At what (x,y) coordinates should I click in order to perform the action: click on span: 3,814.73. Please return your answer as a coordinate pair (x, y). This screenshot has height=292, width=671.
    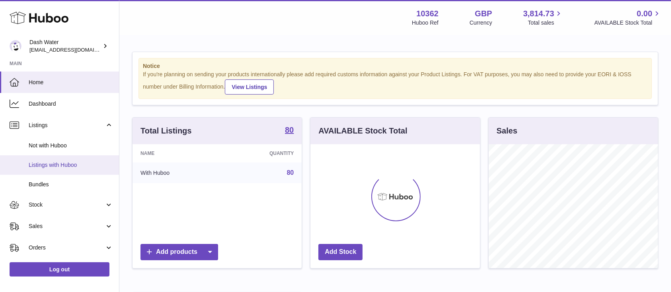
    Looking at the image, I should click on (539, 14).